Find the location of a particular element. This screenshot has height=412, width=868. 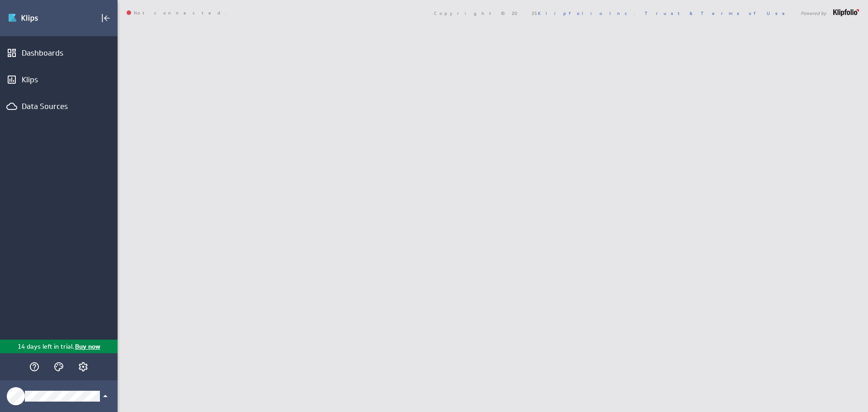

div: Klips is located at coordinates (59, 79).